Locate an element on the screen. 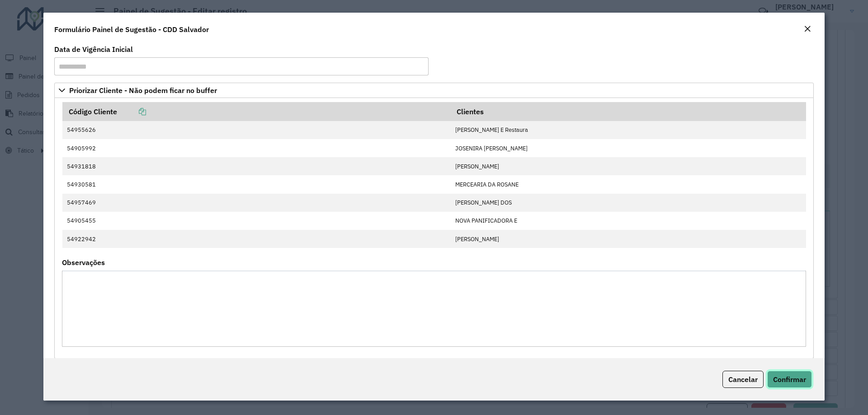 This screenshot has height=415, width=868. label: Observações is located at coordinates (83, 262).